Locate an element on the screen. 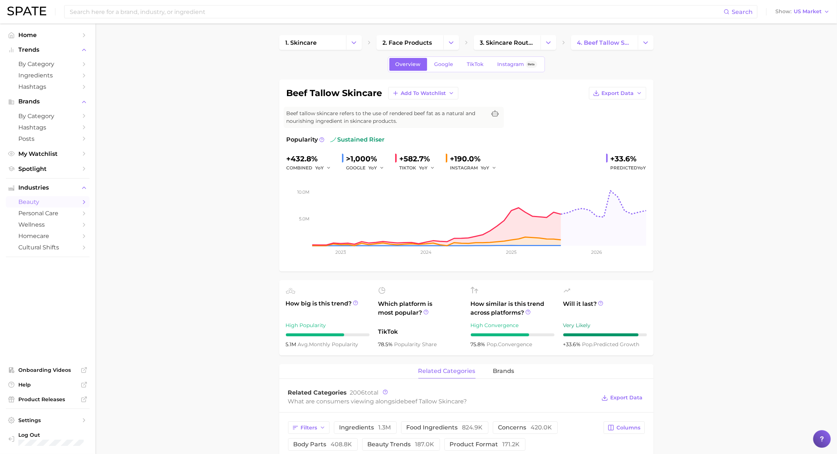  a: personal care is located at coordinates (48, 213).